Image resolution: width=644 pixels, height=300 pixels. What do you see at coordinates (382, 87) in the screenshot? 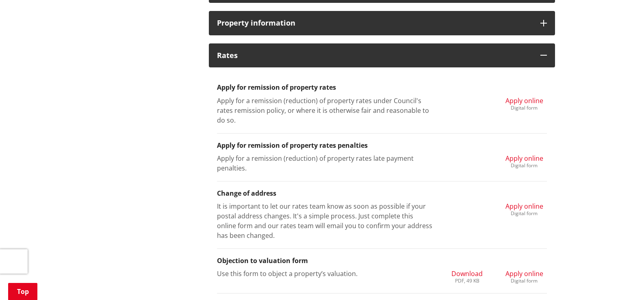
I see `h3: Apply for remission of property rates` at bounding box center [382, 87].